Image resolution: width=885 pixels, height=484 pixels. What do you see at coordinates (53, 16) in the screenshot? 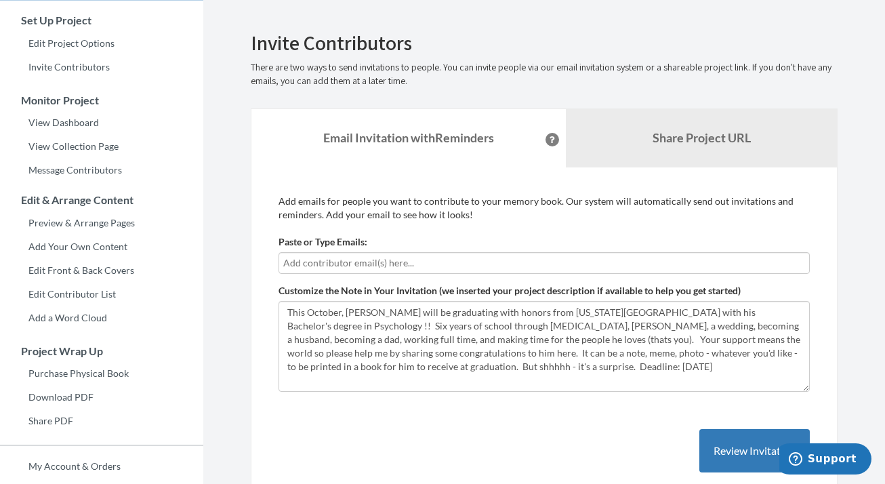
I see `span: Support` at bounding box center [53, 16].